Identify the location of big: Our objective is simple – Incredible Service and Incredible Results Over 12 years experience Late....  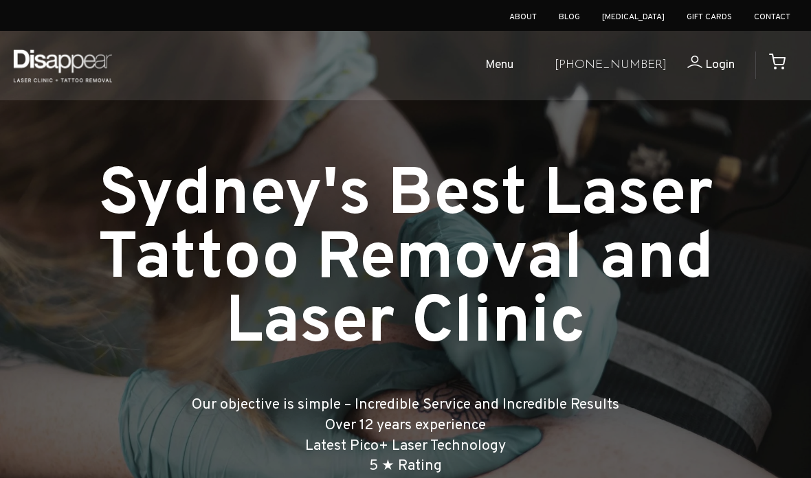
(405, 436).